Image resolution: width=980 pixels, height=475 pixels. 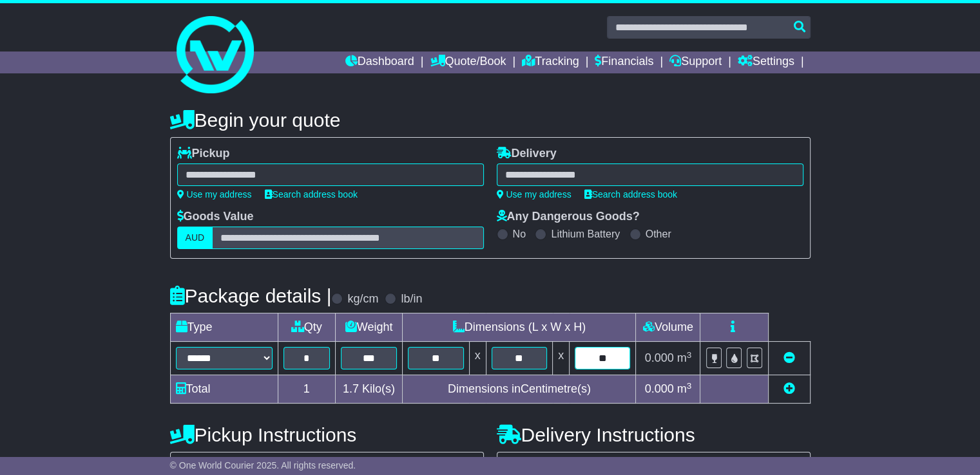 I want to click on a: Add new item, so click(x=790, y=389).